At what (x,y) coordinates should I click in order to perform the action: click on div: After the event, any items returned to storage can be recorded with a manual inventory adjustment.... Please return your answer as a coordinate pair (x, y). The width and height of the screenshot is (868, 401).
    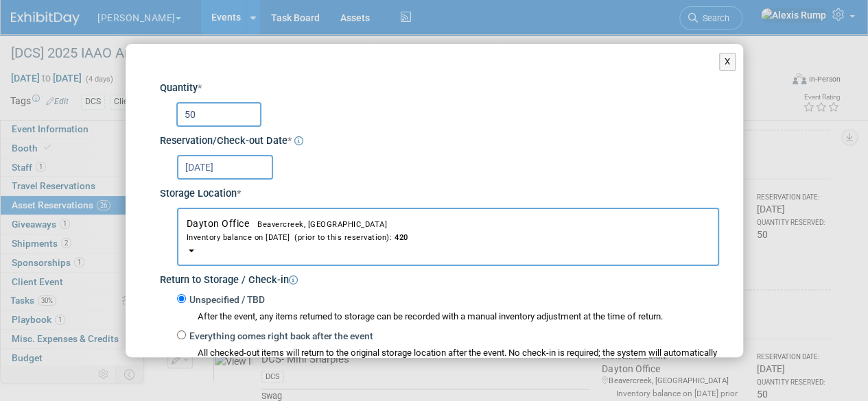
    Looking at the image, I should click on (448, 316).